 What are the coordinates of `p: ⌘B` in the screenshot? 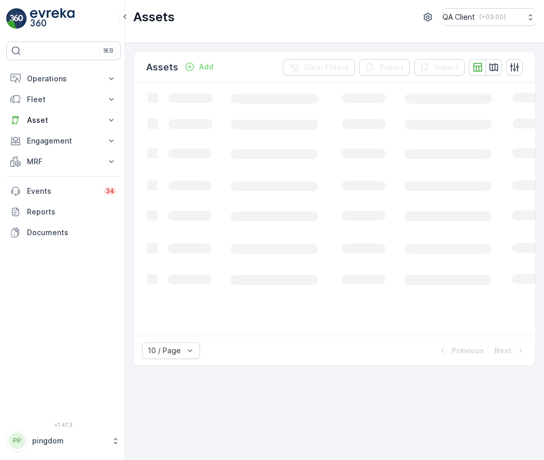 It's located at (108, 51).